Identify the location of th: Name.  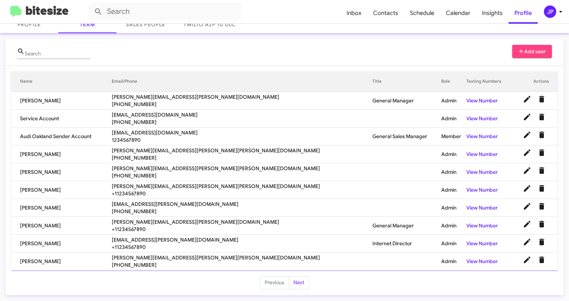
(62, 82).